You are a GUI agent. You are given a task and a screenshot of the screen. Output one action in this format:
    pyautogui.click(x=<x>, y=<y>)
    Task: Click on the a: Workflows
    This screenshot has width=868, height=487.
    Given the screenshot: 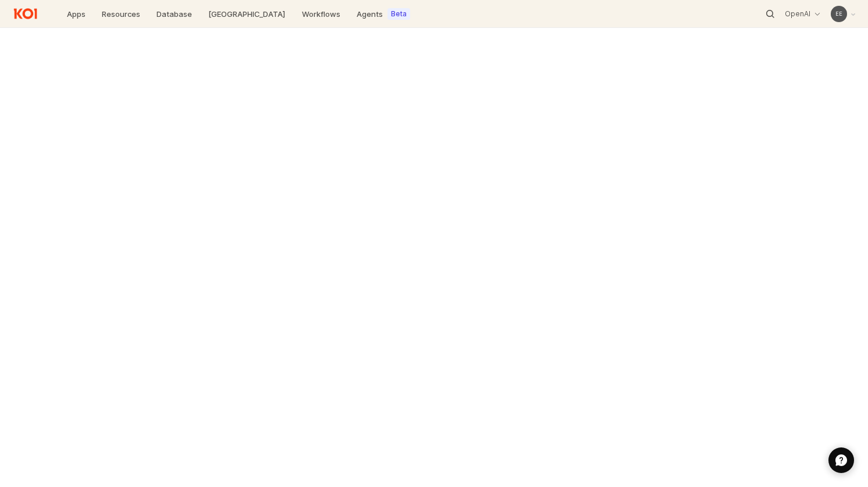 What is the action you would take?
    pyautogui.click(x=322, y=14)
    